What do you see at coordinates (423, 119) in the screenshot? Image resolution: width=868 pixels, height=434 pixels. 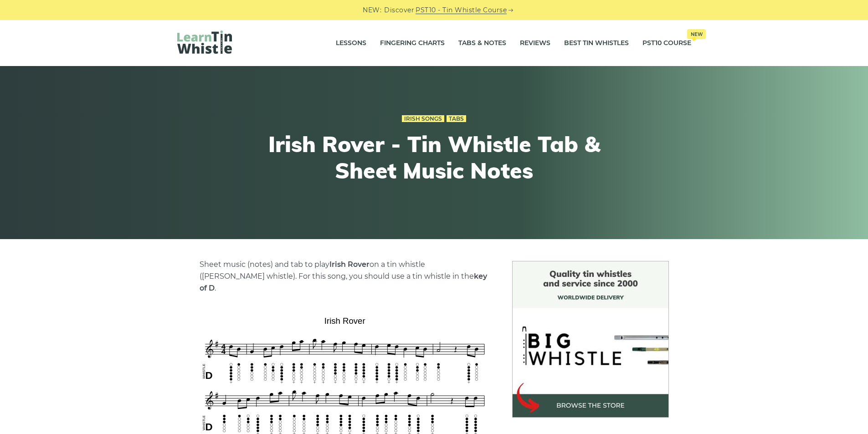 I see `a: Irish Songs` at bounding box center [423, 119].